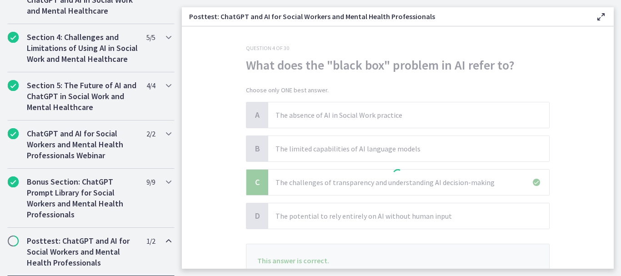  What do you see at coordinates (82, 252) in the screenshot?
I see `h2: Posttest: ChatGPT and AI for Social Workers and Mental Health Professionals` at bounding box center [82, 252].